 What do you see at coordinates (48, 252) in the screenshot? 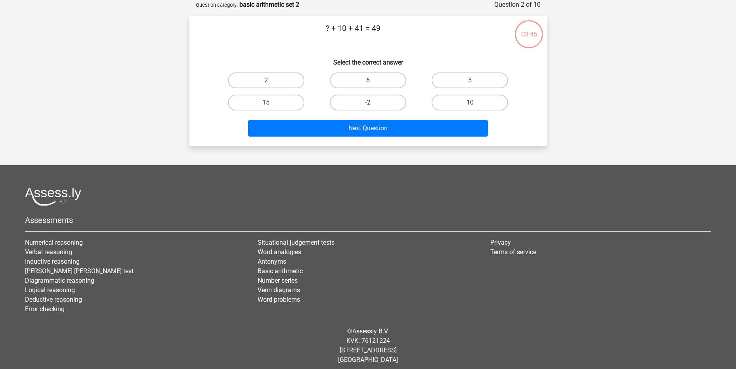
I see `a: Verbal reasoning` at bounding box center [48, 252].